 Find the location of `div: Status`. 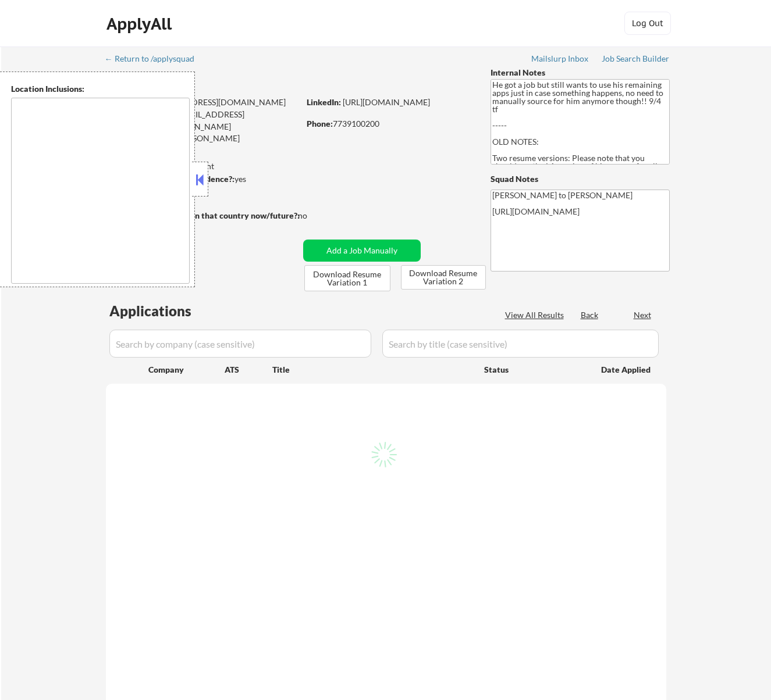

div: Status is located at coordinates (535, 370).